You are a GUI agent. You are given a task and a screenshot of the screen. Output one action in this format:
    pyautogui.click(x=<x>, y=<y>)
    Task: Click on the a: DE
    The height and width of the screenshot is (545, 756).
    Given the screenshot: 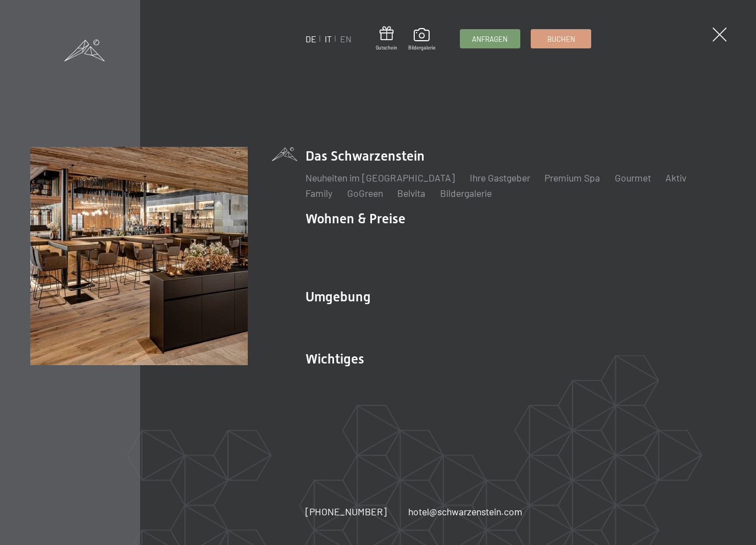 What is the action you would take?
    pyautogui.click(x=311, y=38)
    